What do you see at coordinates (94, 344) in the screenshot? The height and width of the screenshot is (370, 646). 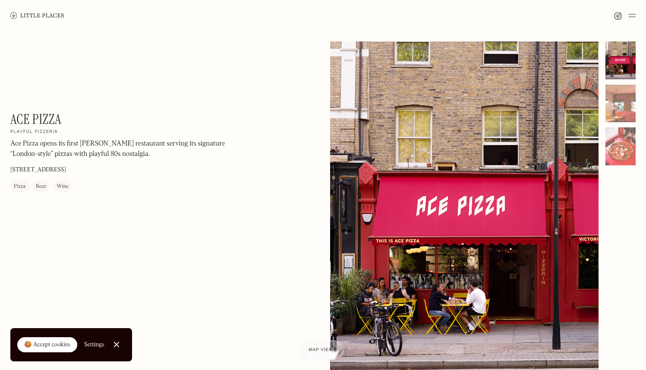 I see `div: Settings` at bounding box center [94, 344].